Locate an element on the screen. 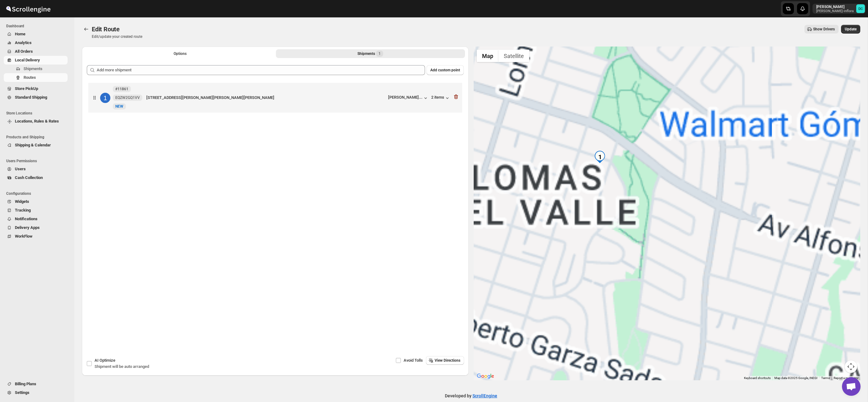 The image size is (868, 402). span: Notifications is located at coordinates (26, 219).